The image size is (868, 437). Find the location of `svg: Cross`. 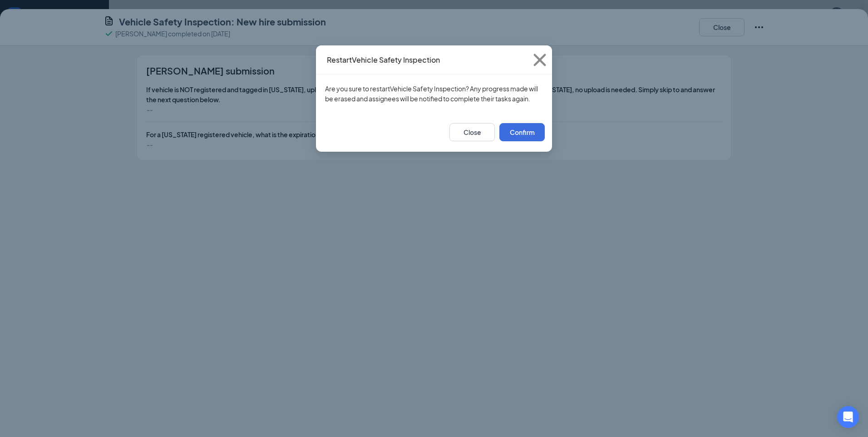

svg: Cross is located at coordinates (540, 60).